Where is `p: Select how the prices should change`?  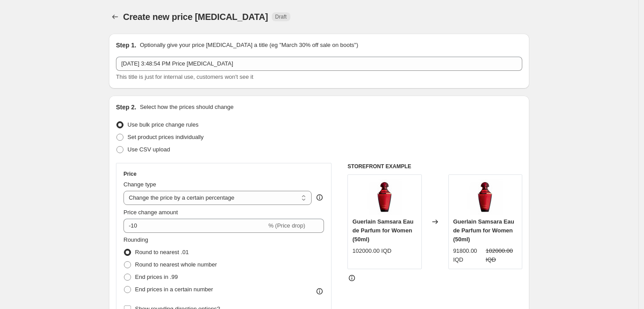 p: Select how the prices should change is located at coordinates (187, 107).